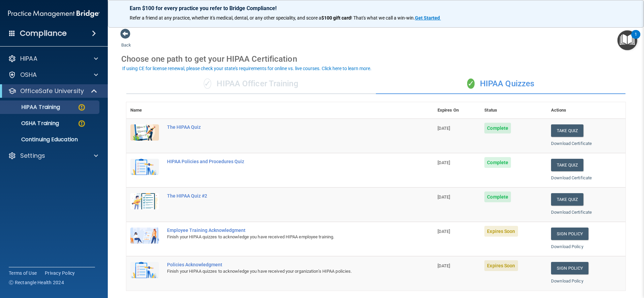 Image resolution: width=644 pixels, height=298 pixels. I want to click on img: PMB logo, so click(54, 13).